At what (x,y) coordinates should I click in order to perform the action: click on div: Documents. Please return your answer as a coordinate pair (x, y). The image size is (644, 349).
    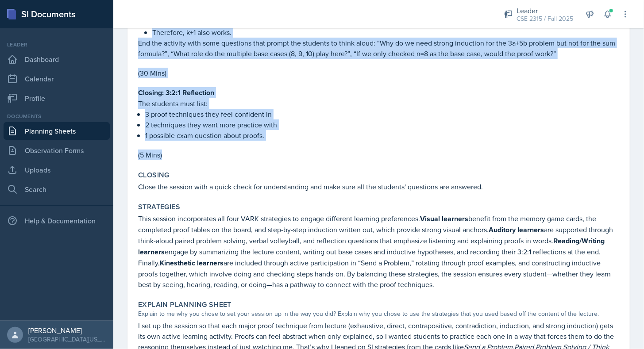
    Looking at the image, I should click on (57, 116).